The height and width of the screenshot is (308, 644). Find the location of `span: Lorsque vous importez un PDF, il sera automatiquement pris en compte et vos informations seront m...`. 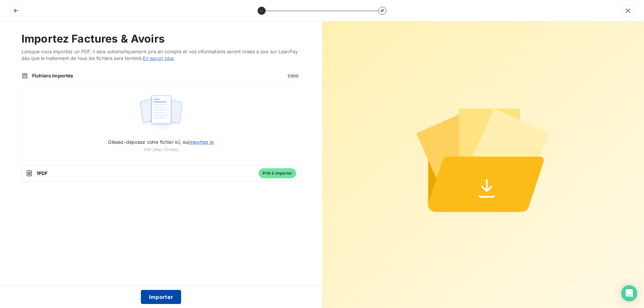

span: Lorsque vous importez un PDF, il sera automatiquement pris en compte et vos informations seront m... is located at coordinates (161, 55).